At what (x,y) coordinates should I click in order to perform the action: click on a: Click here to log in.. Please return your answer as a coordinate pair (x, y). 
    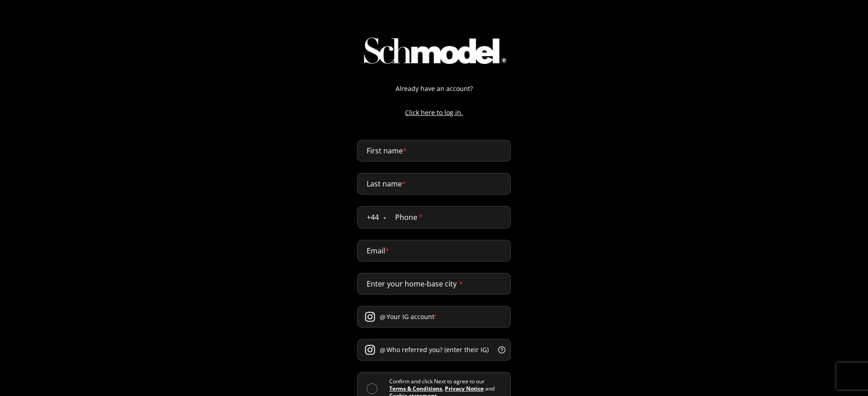
    Looking at the image, I should click on (434, 112).